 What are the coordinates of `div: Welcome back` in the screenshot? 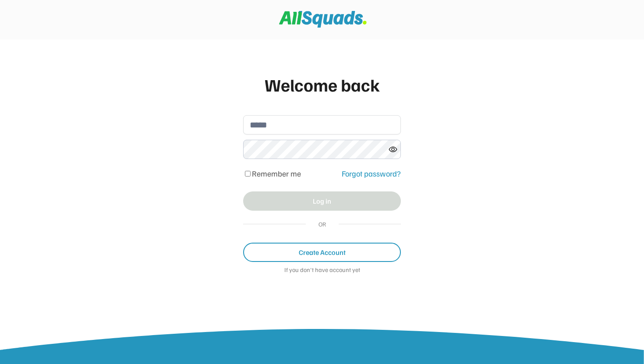 It's located at (322, 85).